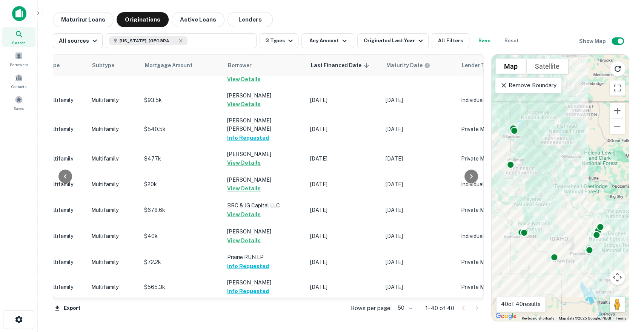  I want to click on a: Open this area in Google Maps (opens a new window), so click(506, 316).